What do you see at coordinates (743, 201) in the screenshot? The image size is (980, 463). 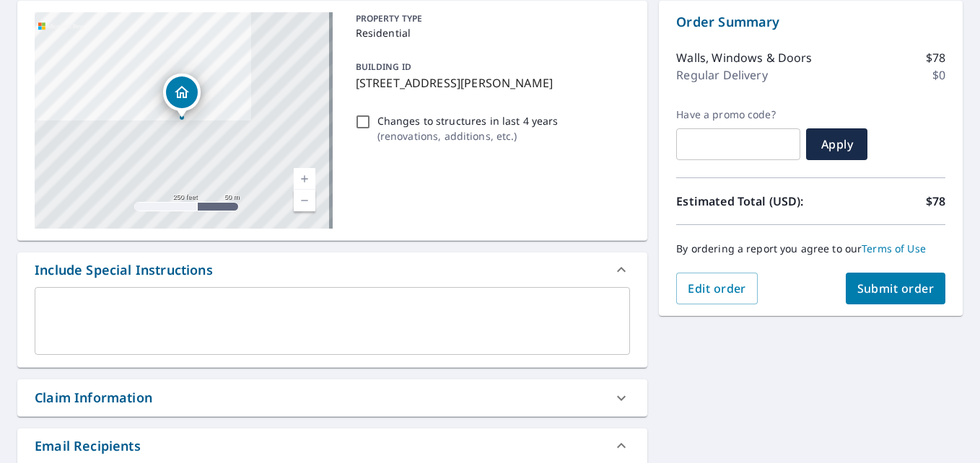 I see `p: Estimated Total (USD):` at bounding box center [743, 201].